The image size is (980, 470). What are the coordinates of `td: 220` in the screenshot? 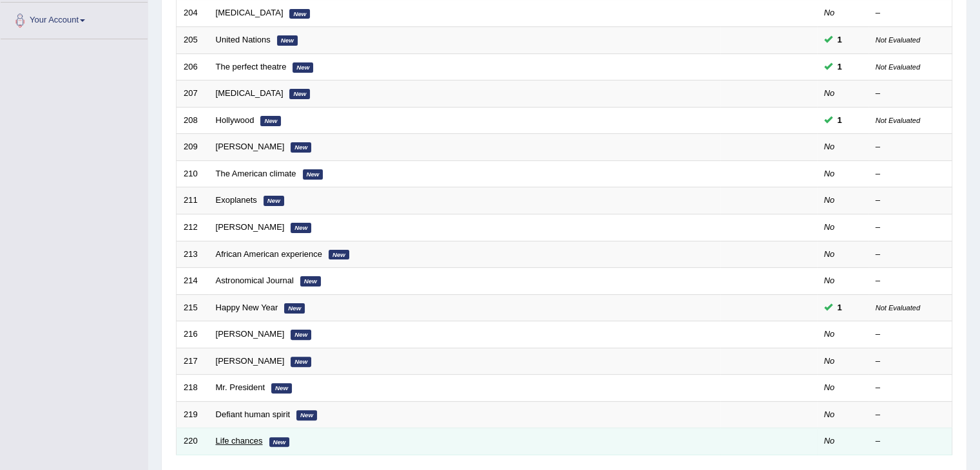 It's located at (192, 441).